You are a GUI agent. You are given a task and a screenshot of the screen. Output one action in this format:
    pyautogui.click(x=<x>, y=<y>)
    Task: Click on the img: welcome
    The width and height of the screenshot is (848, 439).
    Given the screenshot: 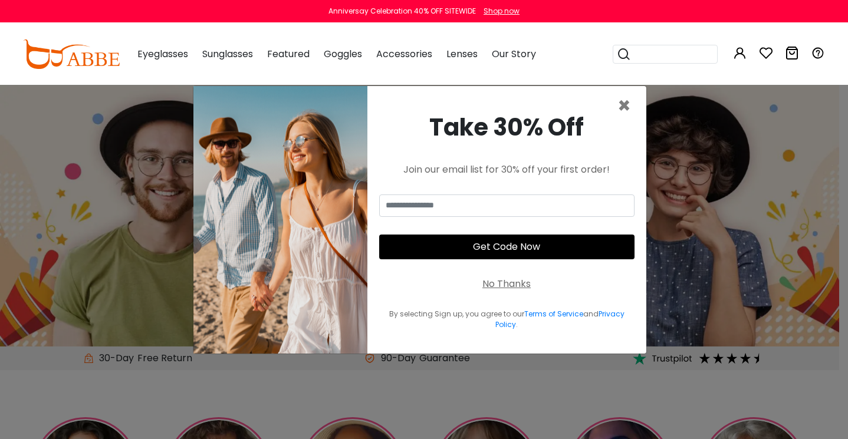 What is the action you would take?
    pyautogui.click(x=280, y=220)
    